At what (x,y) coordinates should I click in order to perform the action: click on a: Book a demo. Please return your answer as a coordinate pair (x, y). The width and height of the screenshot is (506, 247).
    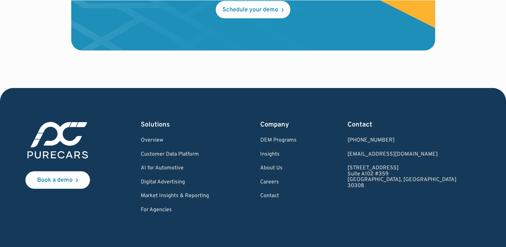
    Looking at the image, I should click on (58, 180).